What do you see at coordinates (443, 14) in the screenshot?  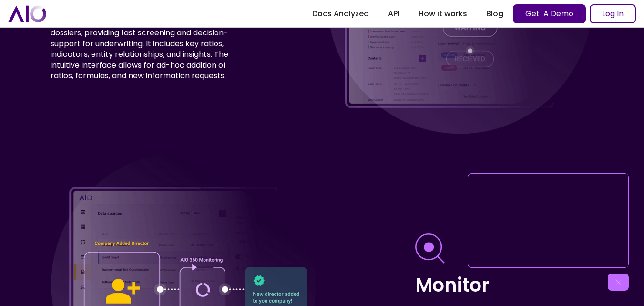 I see `a: How it works` at bounding box center [443, 14].